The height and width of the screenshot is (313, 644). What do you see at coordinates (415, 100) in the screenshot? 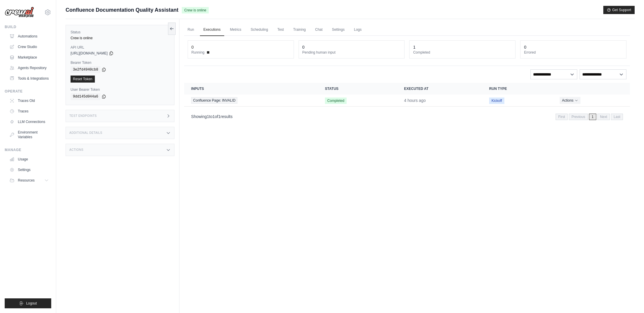
I see `time: September 29, 2025 at 11:27 EDT` at bounding box center [415, 100].